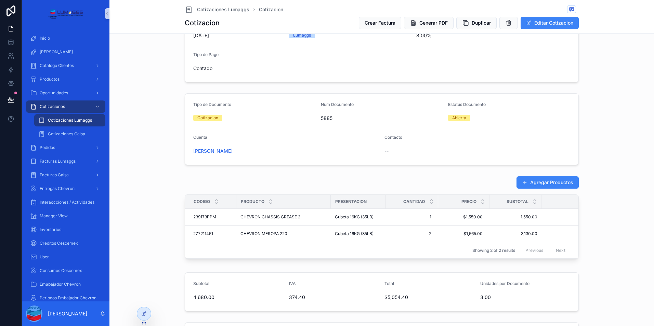  What do you see at coordinates (67, 202) in the screenshot?
I see `span: Interaccciones / Actividades` at bounding box center [67, 202].